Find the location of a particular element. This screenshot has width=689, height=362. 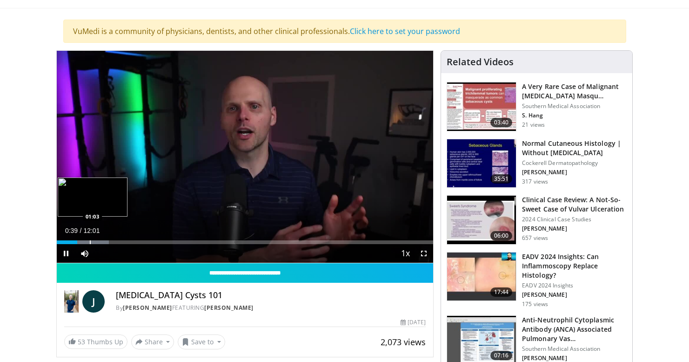

img: 2e26c7c5-ede0-4b44-894d-3a9364780452.150x105_q85_crop-smart_upscale.jpg is located at coordinates (482, 220).